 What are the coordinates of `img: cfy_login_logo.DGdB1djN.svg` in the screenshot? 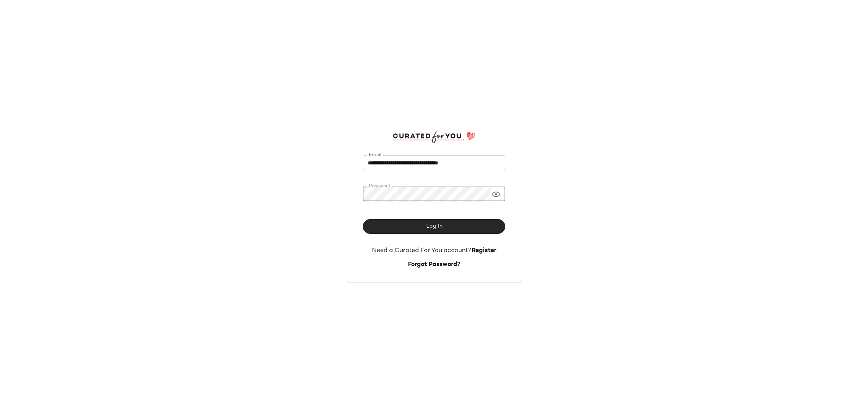 It's located at (434, 137).